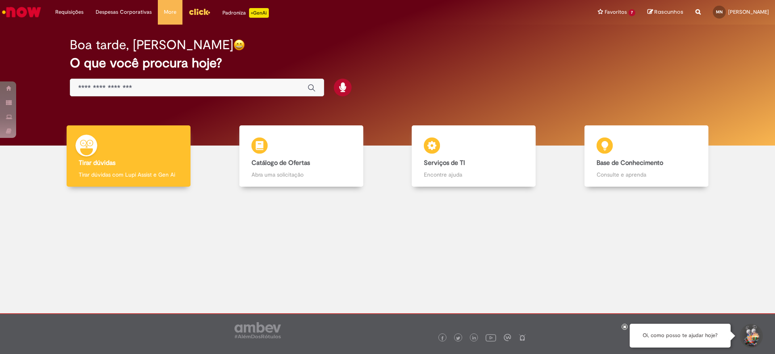 This screenshot has height=354, width=775. Describe the element at coordinates (69, 12) in the screenshot. I see `span: Requisições` at that location.